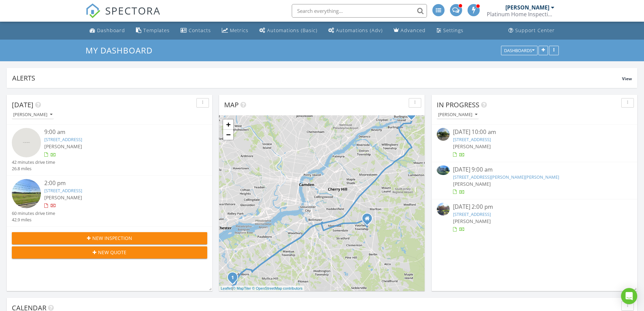 Image resolution: width=644 pixels, height=311 pixels. Describe the element at coordinates (110, 252) in the screenshot. I see `button: New Quote` at that location.